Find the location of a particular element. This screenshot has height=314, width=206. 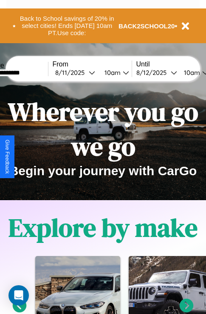

div: Give Feedback is located at coordinates (7, 157).